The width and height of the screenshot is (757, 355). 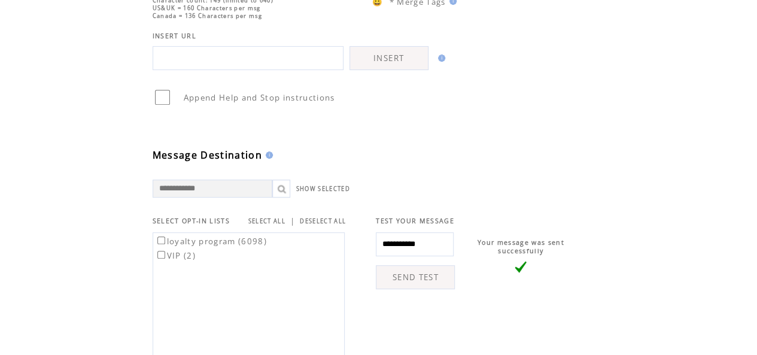 What do you see at coordinates (267, 221) in the screenshot?
I see `a: SELECT ALL` at bounding box center [267, 221].